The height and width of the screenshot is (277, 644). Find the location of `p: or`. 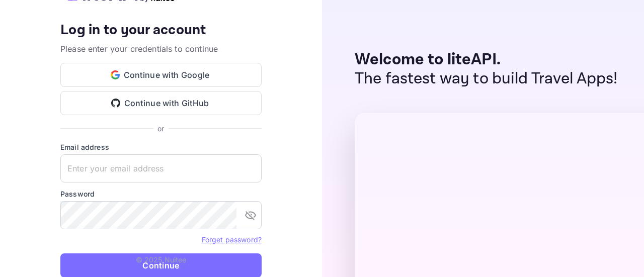

p: or is located at coordinates (160, 128).